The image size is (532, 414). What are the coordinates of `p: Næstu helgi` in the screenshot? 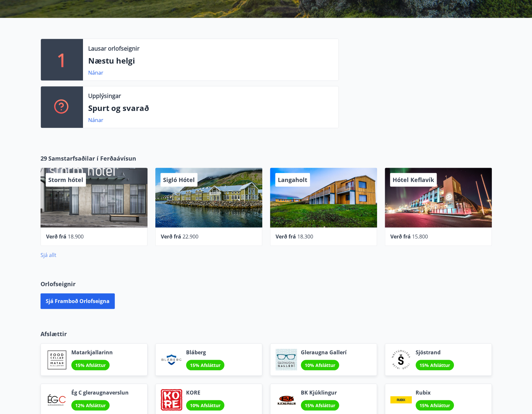 It's located at (211, 61).